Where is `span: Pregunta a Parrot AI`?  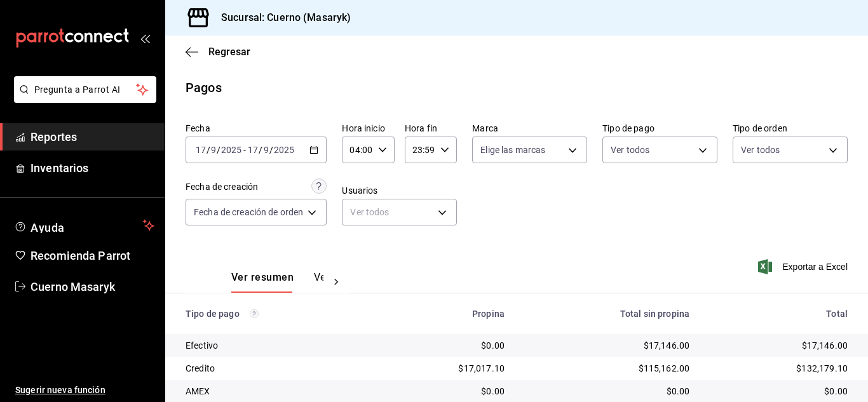
span: Pregunta a Parrot AI is located at coordinates (85, 89).